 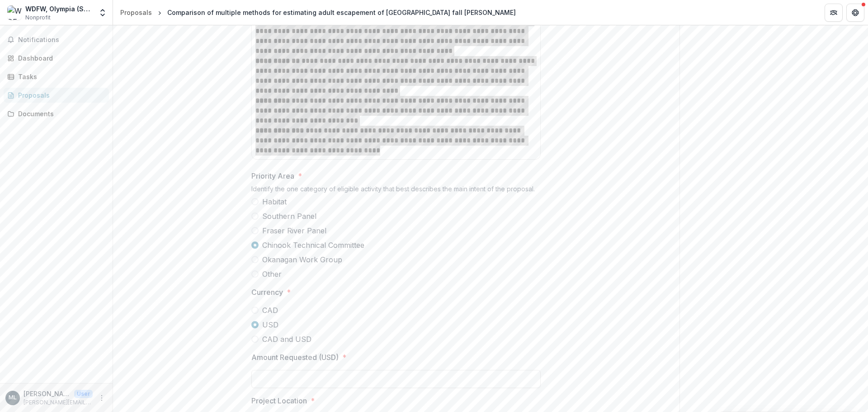 I want to click on span: Habitat, so click(x=274, y=201).